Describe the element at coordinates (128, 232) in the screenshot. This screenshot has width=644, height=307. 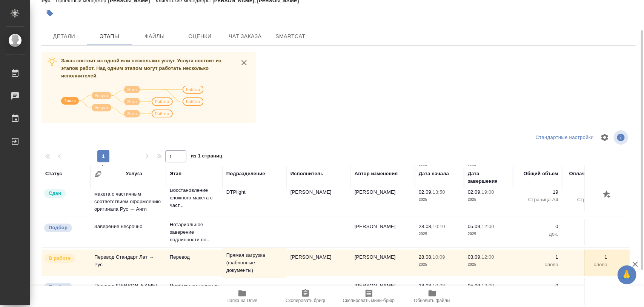
I see `td: Заверение несрочно` at that location.